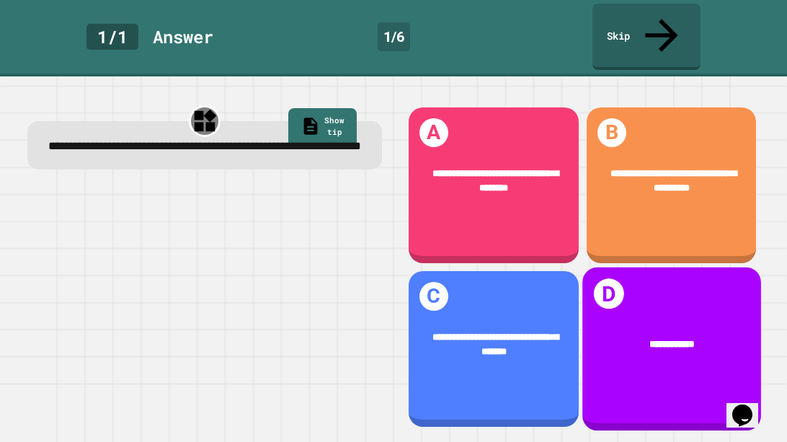  I want to click on h1: D, so click(608, 293).